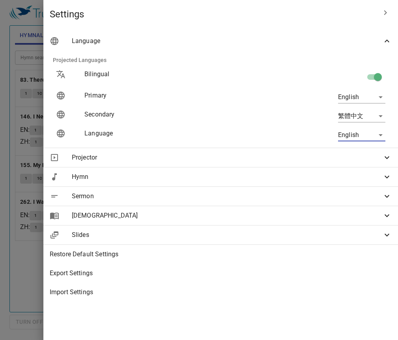 The width and height of the screenshot is (398, 340). I want to click on div: Restore Default Settings, so click(221, 254).